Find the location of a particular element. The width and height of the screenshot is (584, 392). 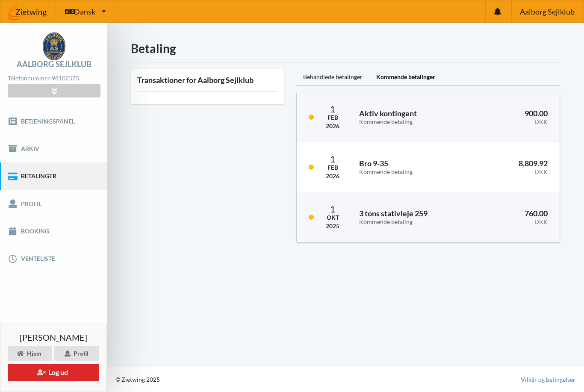

div: Kommende betalinger is located at coordinates (406, 77).